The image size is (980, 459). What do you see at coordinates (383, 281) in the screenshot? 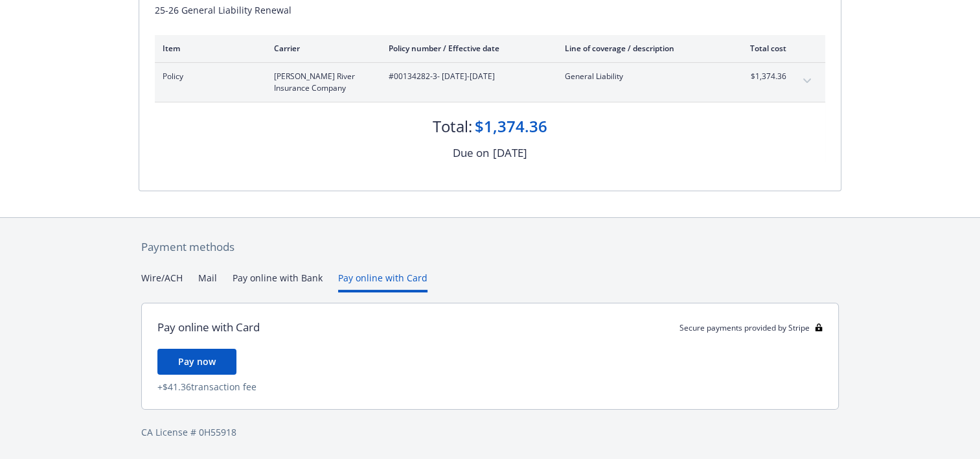
I see `button: Pay online with Card` at bounding box center [383, 281].